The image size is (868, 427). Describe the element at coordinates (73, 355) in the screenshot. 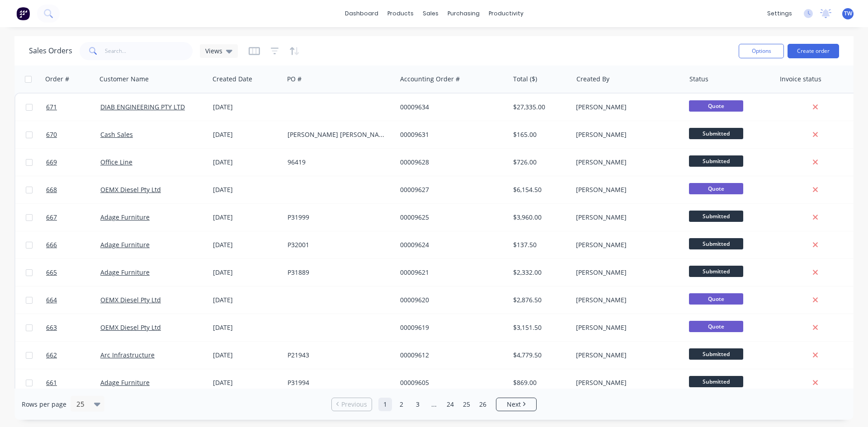

I see `a: 662` at that location.